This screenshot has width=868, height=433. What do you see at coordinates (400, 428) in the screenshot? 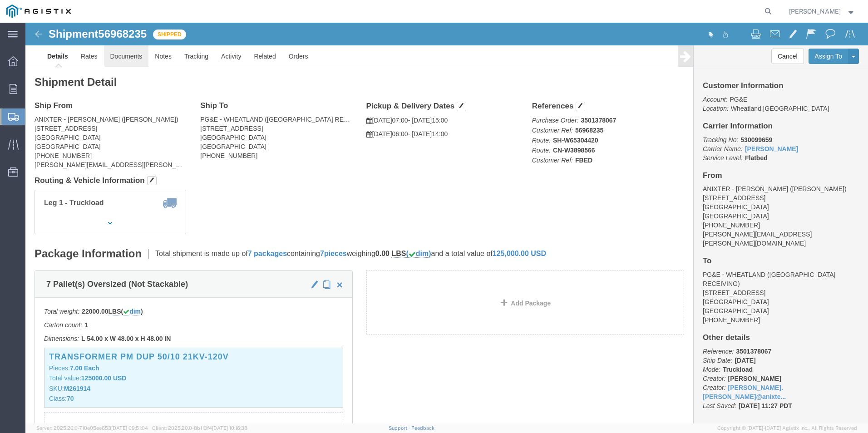
I see `a: Support` at bounding box center [400, 428].